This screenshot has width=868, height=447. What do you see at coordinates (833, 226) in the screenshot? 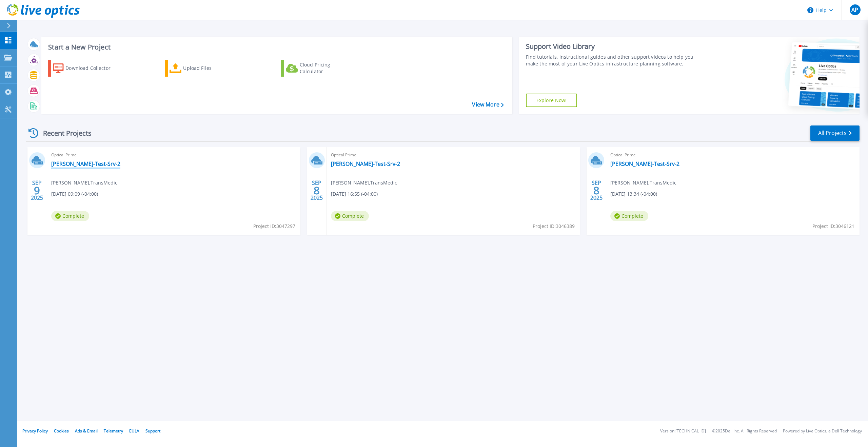
I see `span: Project ID: 3046121` at bounding box center [833, 226].